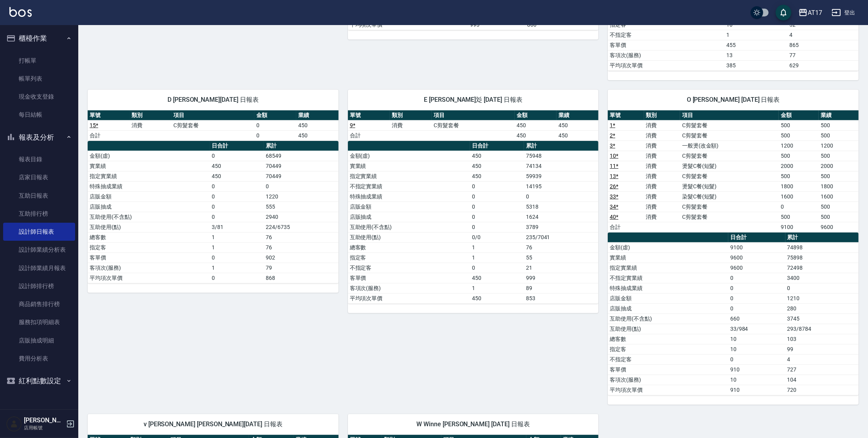 The image size is (868, 438). I want to click on td: 280, so click(822, 309).